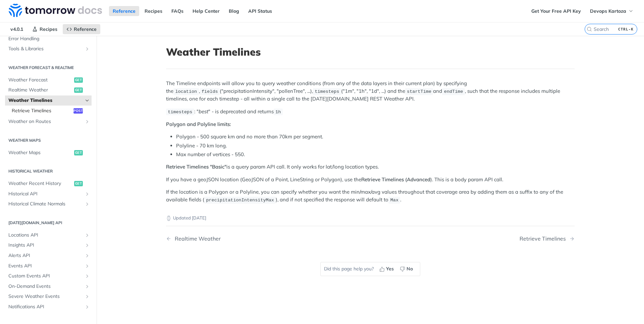 This screenshot has width=644, height=324. Describe the element at coordinates (49, 171) in the screenshot. I see `h2: Historical Weather` at that location.